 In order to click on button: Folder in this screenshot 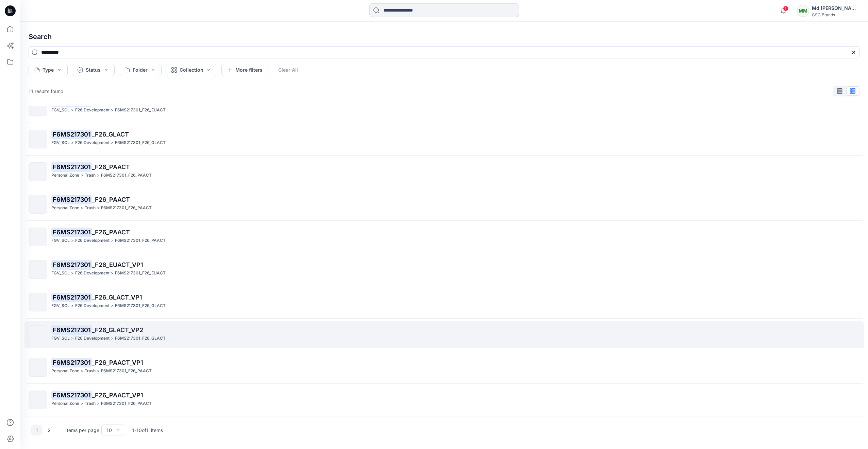, I will do `click(140, 70)`.